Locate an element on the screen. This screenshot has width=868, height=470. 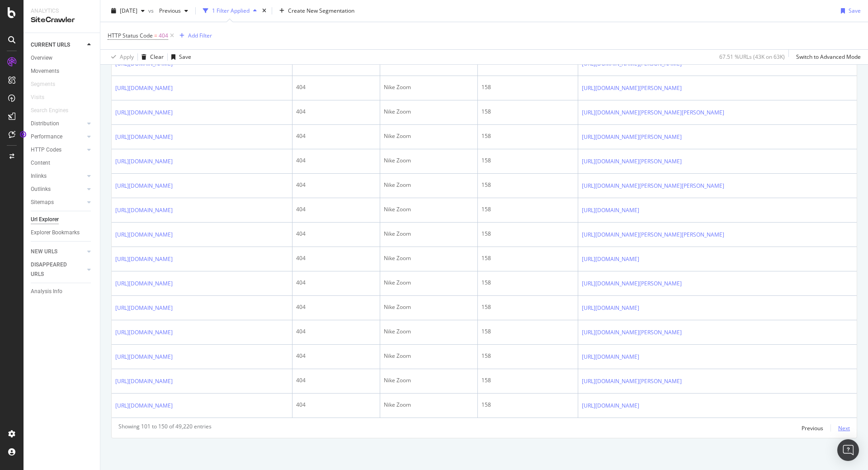
div: Apply is located at coordinates (127, 56).